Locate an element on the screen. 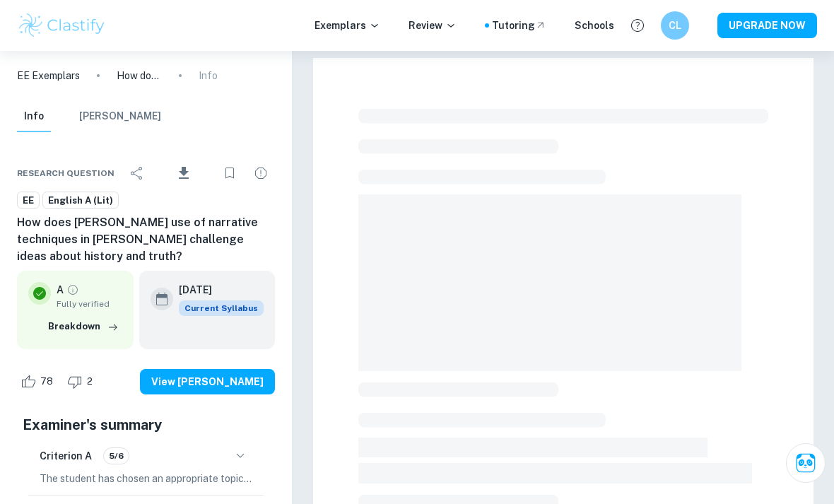 This screenshot has width=834, height=504. div: Dislike is located at coordinates (82, 381).